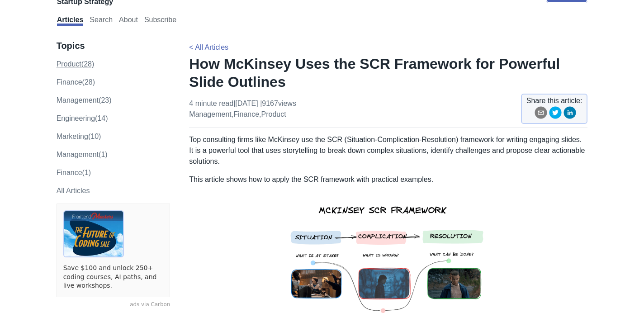 The height and width of the screenshot is (313, 644). I want to click on a: < All Articles, so click(208, 47).